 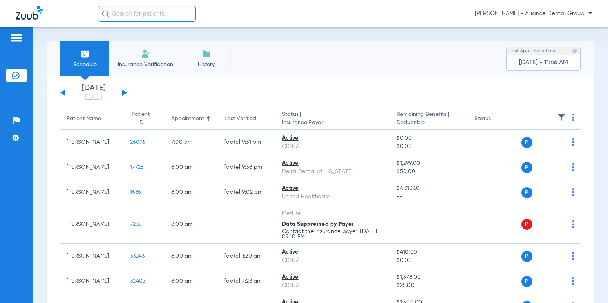 I want to click on th: Status, so click(x=494, y=119).